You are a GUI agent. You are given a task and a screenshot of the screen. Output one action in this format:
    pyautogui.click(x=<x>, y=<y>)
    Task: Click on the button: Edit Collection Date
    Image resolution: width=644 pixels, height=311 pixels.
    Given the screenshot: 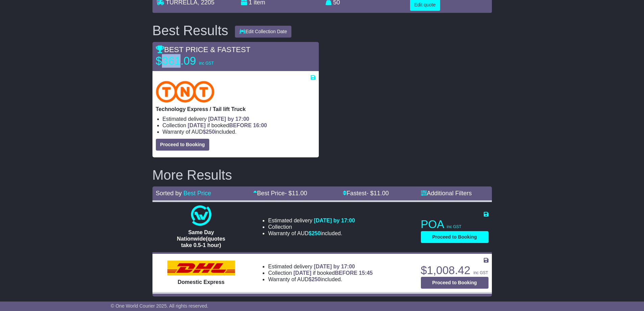 What is the action you would take?
    pyautogui.click(x=263, y=32)
    